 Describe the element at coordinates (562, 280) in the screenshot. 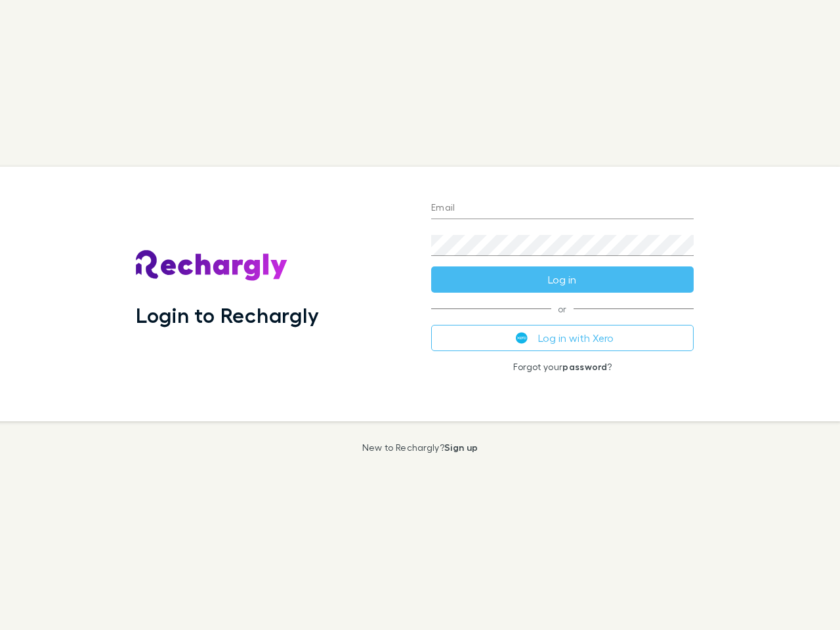

I see `button: Log in` at that location.